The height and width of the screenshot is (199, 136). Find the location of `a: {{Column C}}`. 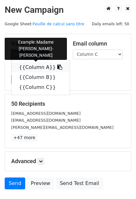

a: {{Column C}} is located at coordinates (41, 87).